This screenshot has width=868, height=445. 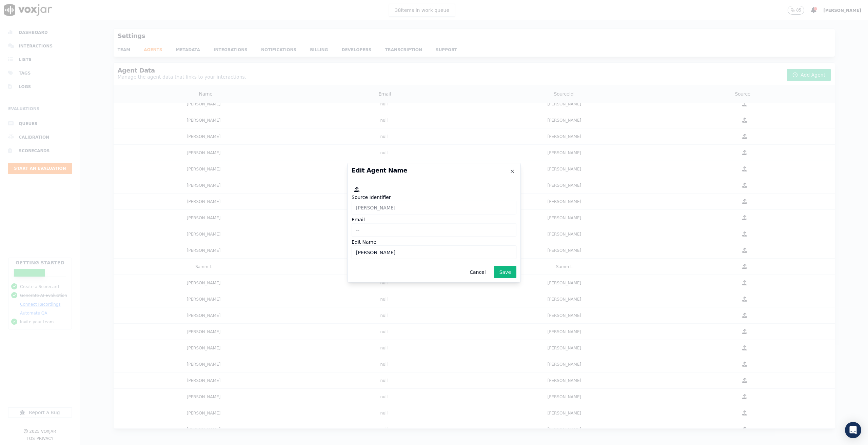 What do you see at coordinates (358, 219) in the screenshot?
I see `label: Email` at bounding box center [358, 219].